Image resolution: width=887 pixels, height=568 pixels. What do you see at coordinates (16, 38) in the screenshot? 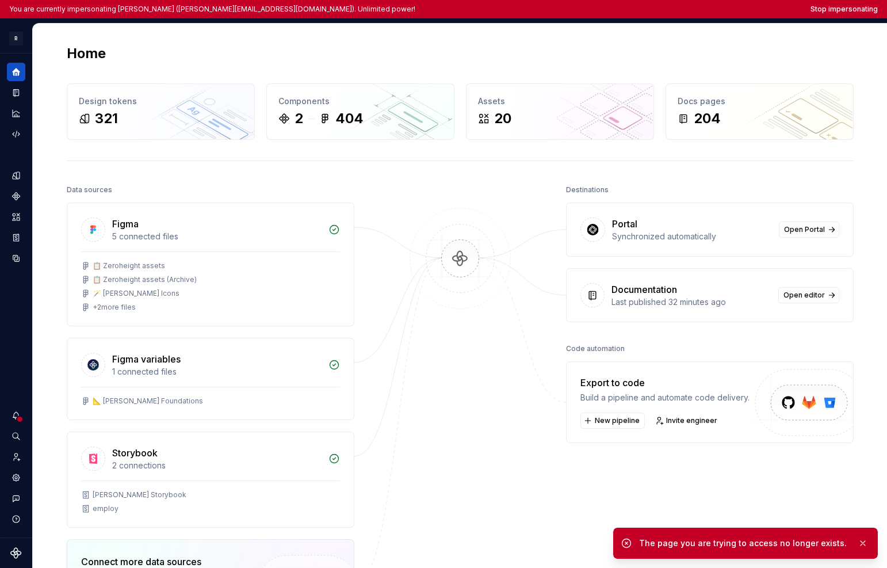
I see `button: R` at bounding box center [16, 38].